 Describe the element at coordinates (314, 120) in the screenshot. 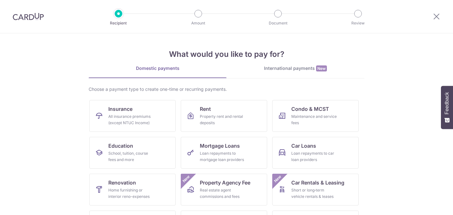

I see `div: Maintenance and service fees` at that location.